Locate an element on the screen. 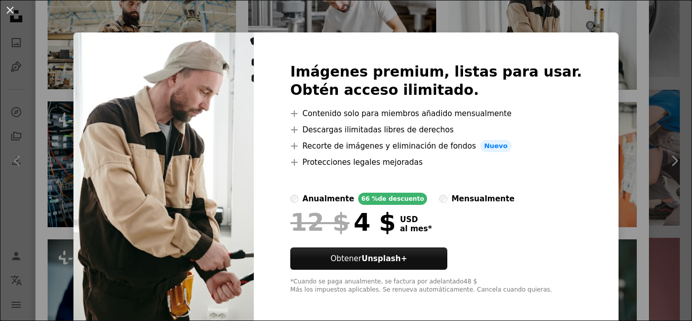 Image resolution: width=692 pixels, height=321 pixels. div: anualmente is located at coordinates (328, 199).